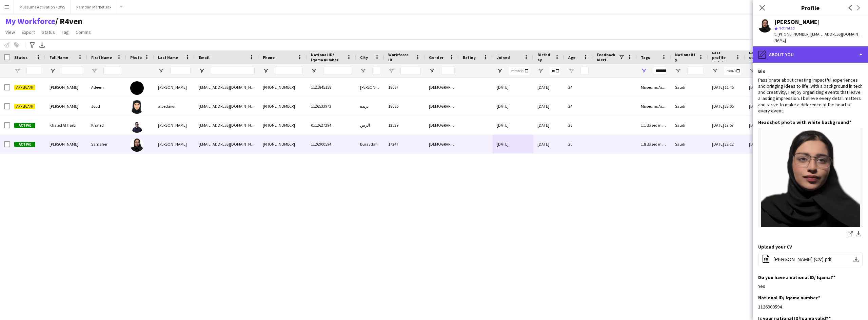 This screenshot has width=868, height=320. What do you see at coordinates (404, 87) in the screenshot?
I see `div: 18067` at bounding box center [404, 87].